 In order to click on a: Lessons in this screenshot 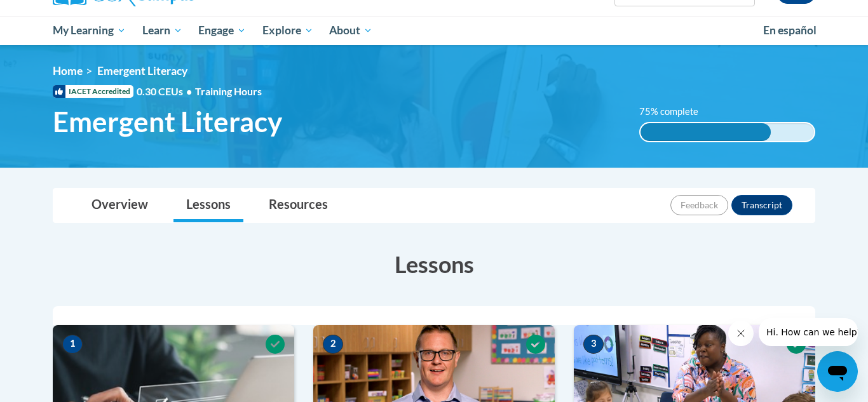, I will do `click(208, 205)`.